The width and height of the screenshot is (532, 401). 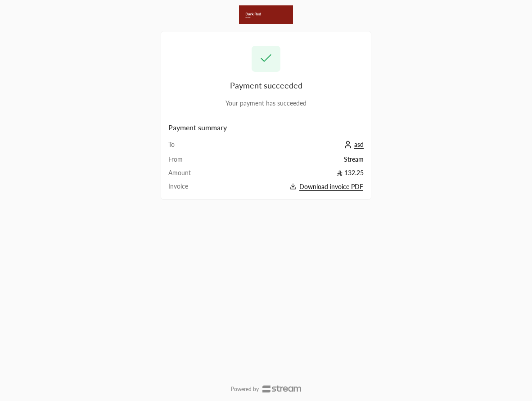 I want to click on span: Download invoice PDF, so click(x=331, y=187).